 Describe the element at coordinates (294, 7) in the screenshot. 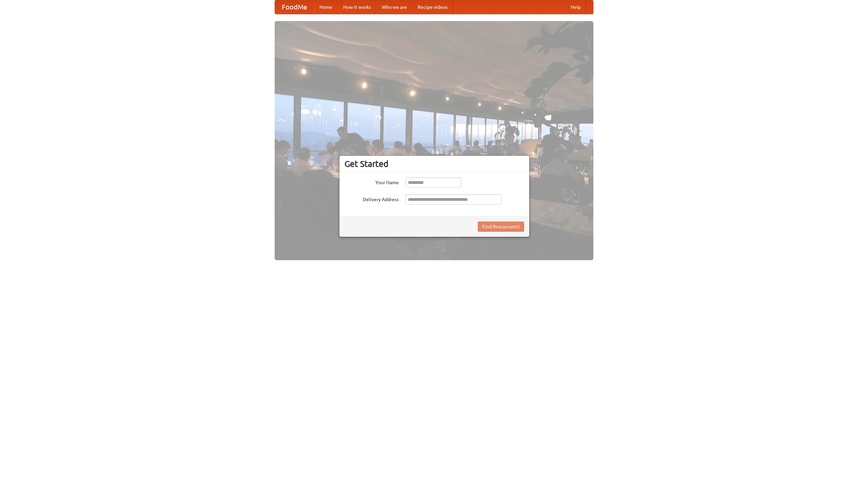

I see `a: FoodMe` at that location.